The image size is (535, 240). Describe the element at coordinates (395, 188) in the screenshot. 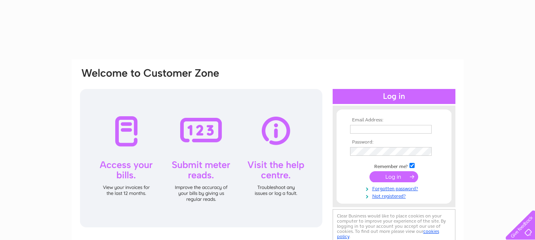

I see `a: Forgotten password?` at that location.